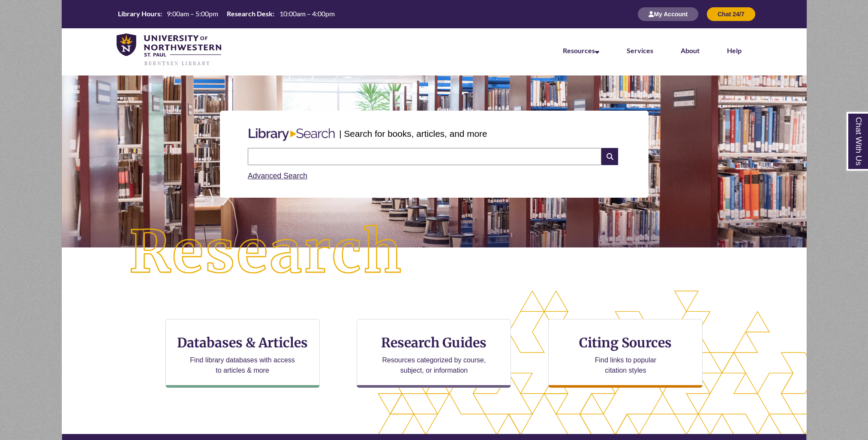 The width and height of the screenshot is (868, 440). I want to click on span: 10:00am – 4:00pm, so click(307, 13).